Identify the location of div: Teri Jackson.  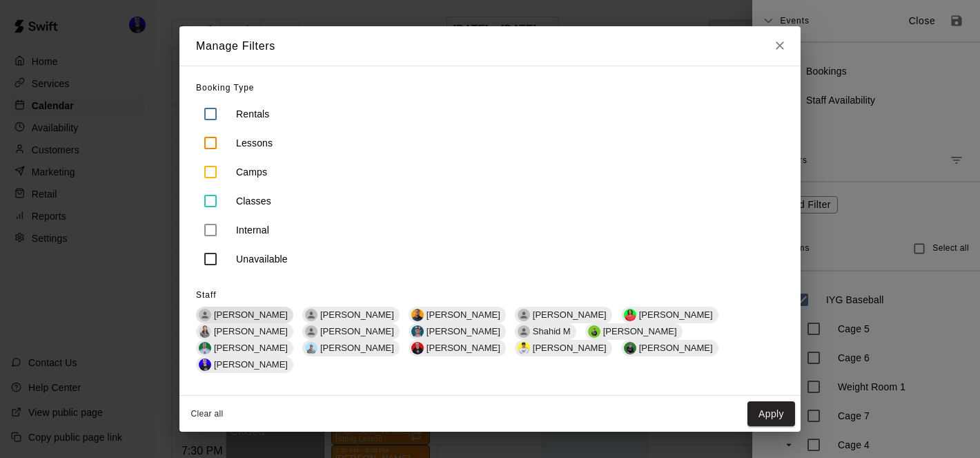
(630, 315).